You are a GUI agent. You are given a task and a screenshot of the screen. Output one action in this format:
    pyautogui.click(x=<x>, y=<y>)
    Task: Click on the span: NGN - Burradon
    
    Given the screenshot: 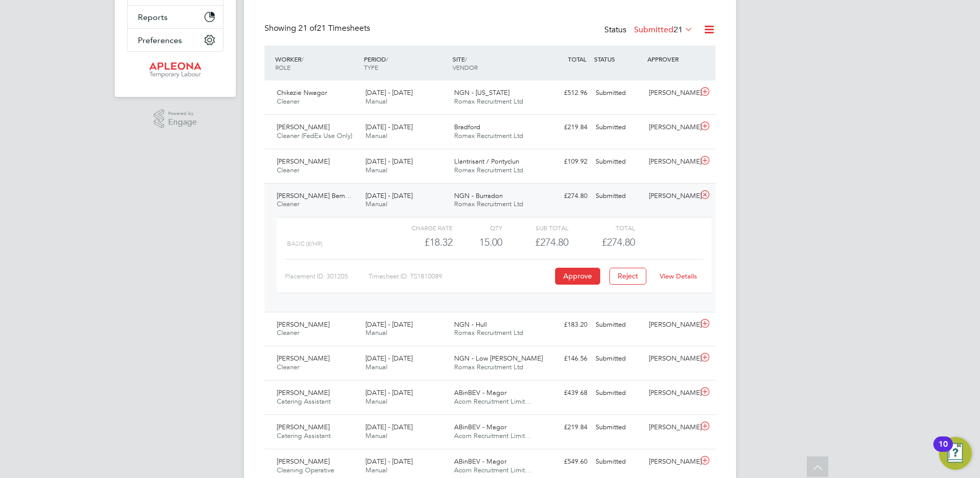 What is the action you would take?
    pyautogui.click(x=478, y=195)
    